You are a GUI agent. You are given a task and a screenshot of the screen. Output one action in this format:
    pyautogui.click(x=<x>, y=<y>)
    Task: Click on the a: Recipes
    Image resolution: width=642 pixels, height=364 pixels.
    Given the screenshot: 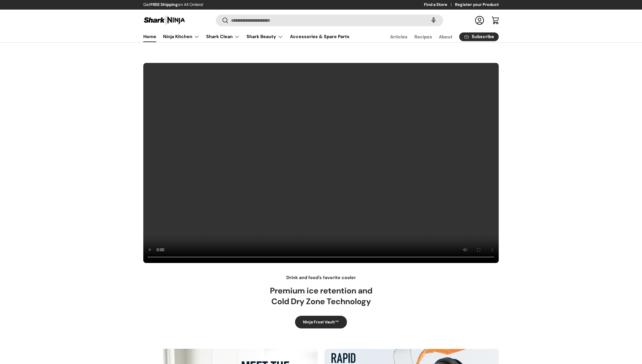 What is the action you would take?
    pyautogui.click(x=423, y=37)
    